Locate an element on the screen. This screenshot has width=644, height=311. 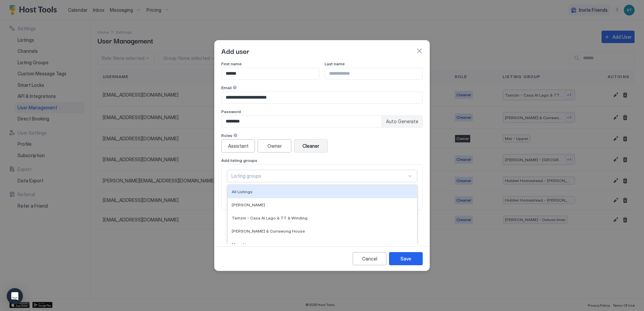
div: Listing groups is located at coordinates (319, 176).